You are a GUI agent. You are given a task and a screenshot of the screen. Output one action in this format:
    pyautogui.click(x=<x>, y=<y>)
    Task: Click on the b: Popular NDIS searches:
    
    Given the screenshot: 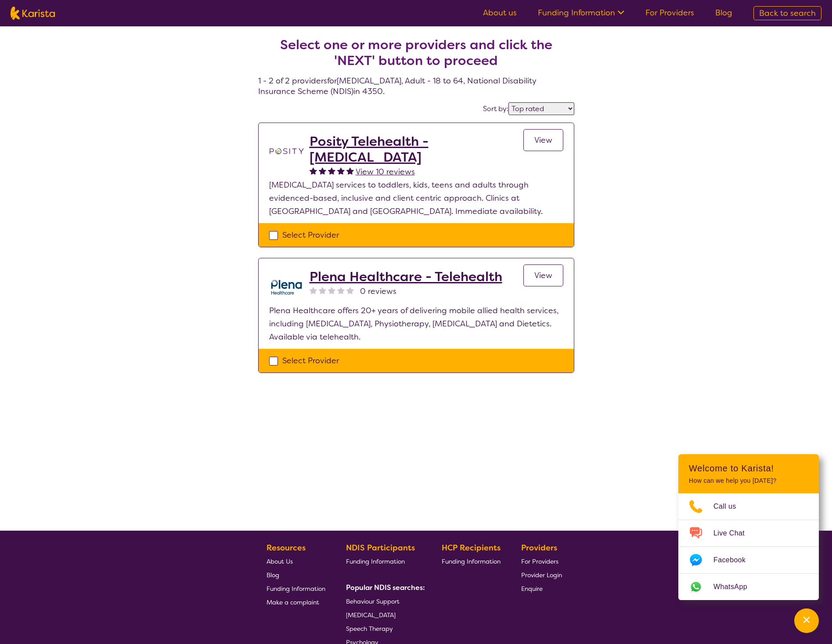 What is the action you would take?
    pyautogui.click(x=386, y=587)
    